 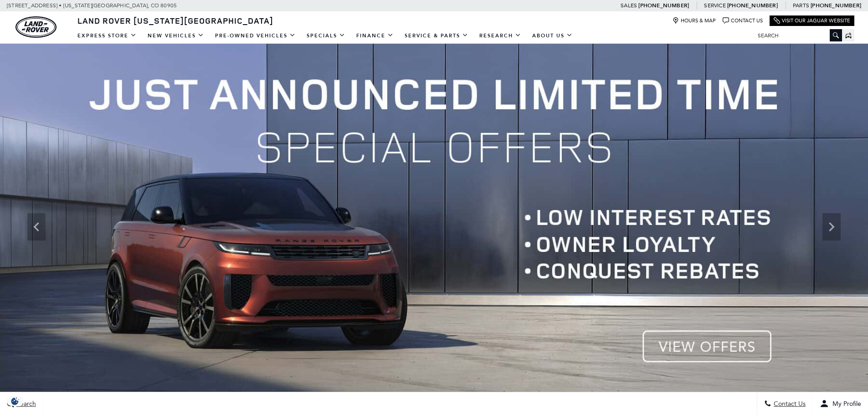 What do you see at coordinates (629, 5) in the screenshot?
I see `span: Sales` at bounding box center [629, 5].